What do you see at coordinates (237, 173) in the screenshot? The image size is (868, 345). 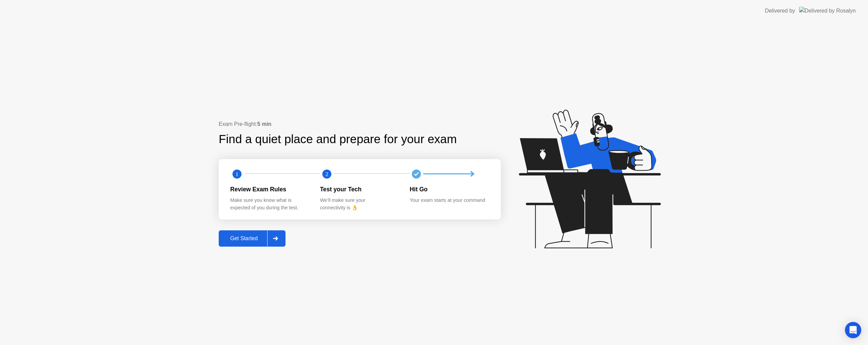 I see `text: 1` at bounding box center [237, 173].